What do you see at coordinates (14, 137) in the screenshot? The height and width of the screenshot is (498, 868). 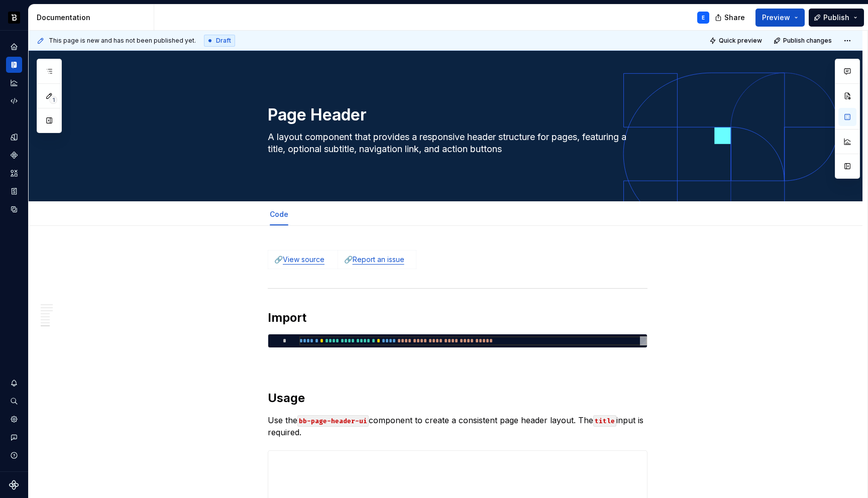 I see `a: Design tokens` at bounding box center [14, 137].